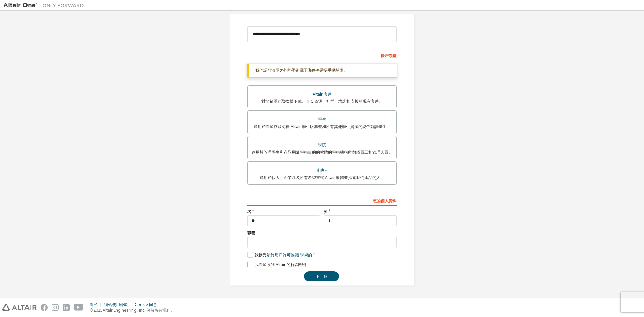 This screenshot has width=644, height=317. What do you see at coordinates (306, 254) in the screenshot?
I see `font: 學術的` at bounding box center [306, 254].